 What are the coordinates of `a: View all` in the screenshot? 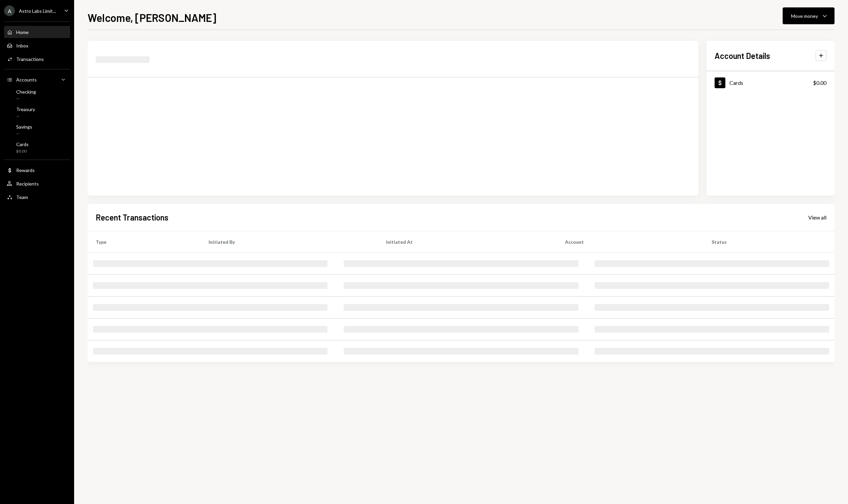 It's located at (817, 217).